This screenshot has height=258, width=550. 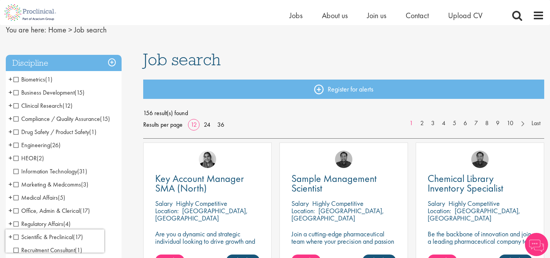 I want to click on span: (26), so click(x=55, y=145).